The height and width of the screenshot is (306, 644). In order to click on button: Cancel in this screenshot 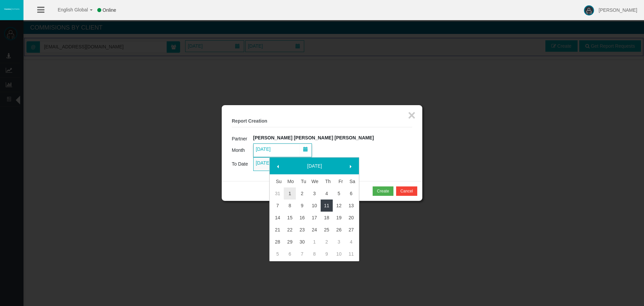, I will do `click(407, 191)`.